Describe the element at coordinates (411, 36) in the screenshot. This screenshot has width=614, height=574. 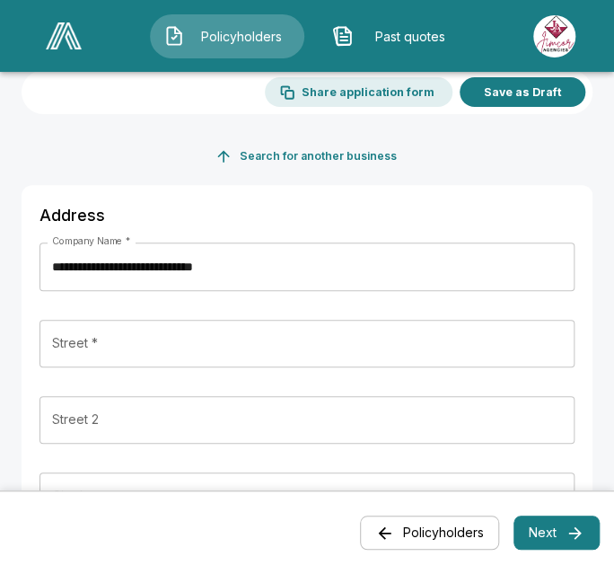
I see `span: Past quotes` at that location.